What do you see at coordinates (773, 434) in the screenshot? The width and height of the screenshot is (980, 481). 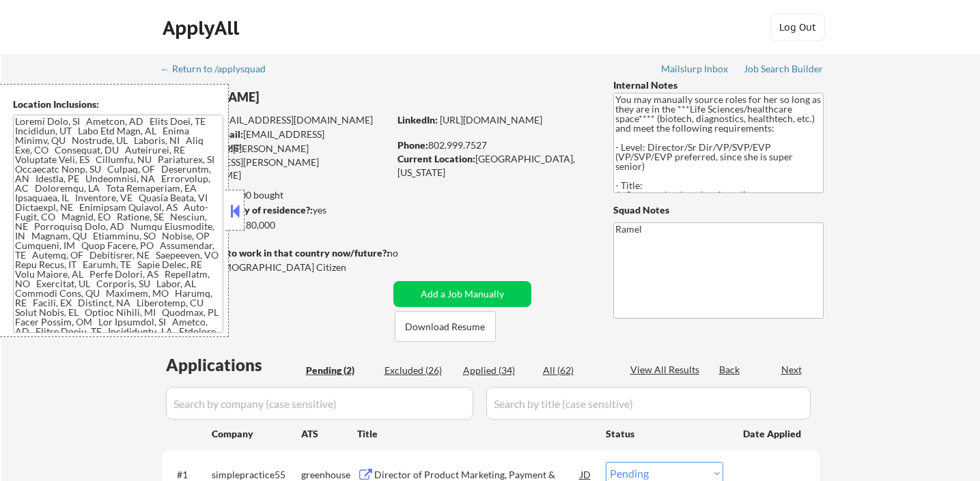 I see `div: Date Applied` at bounding box center [773, 434].